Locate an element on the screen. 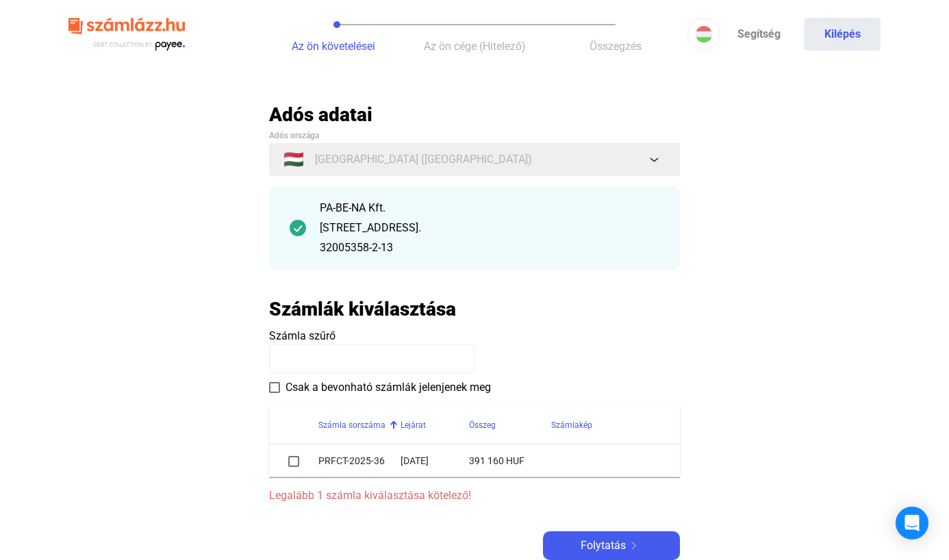  img: szamlazzhu-logo is located at coordinates (127, 34).